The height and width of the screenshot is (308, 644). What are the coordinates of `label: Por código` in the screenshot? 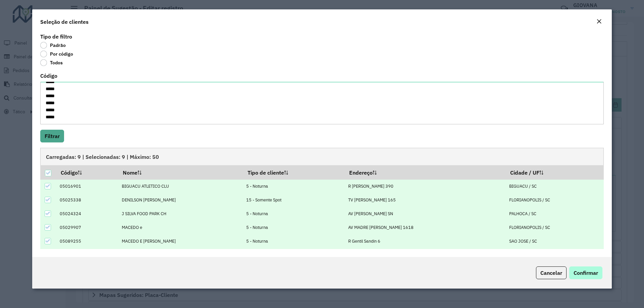 It's located at (57, 54).